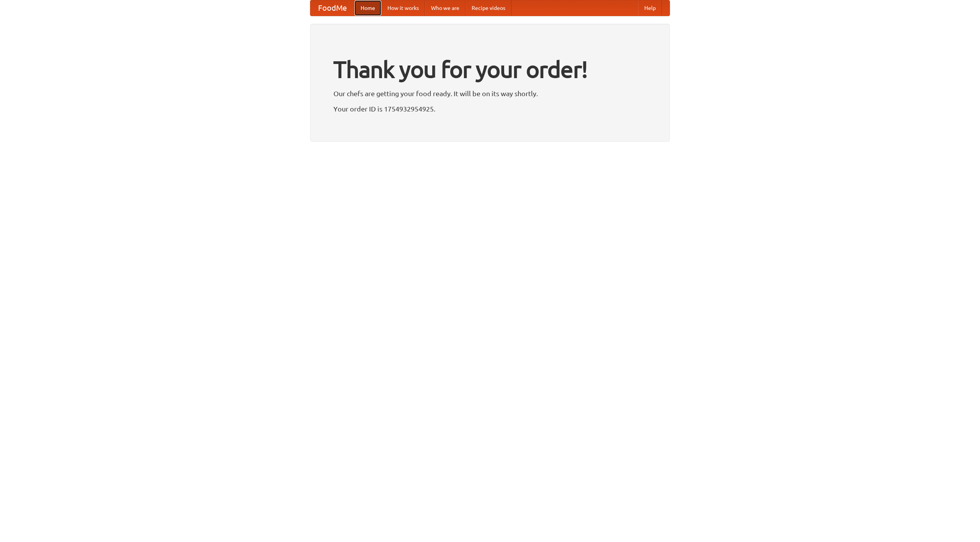 The height and width of the screenshot is (542, 980). Describe the element at coordinates (489, 8) in the screenshot. I see `a: Recipe videos` at that location.